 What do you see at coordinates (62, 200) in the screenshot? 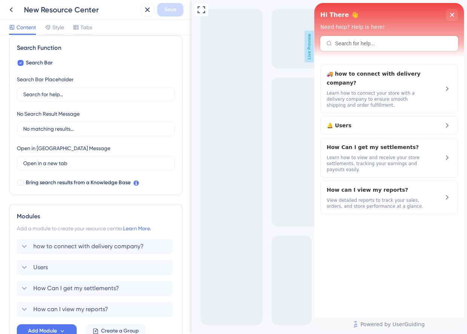
I see `span: View detailed reports to track your sales, orders, and store performance at a glance.` at bounding box center [62, 200].